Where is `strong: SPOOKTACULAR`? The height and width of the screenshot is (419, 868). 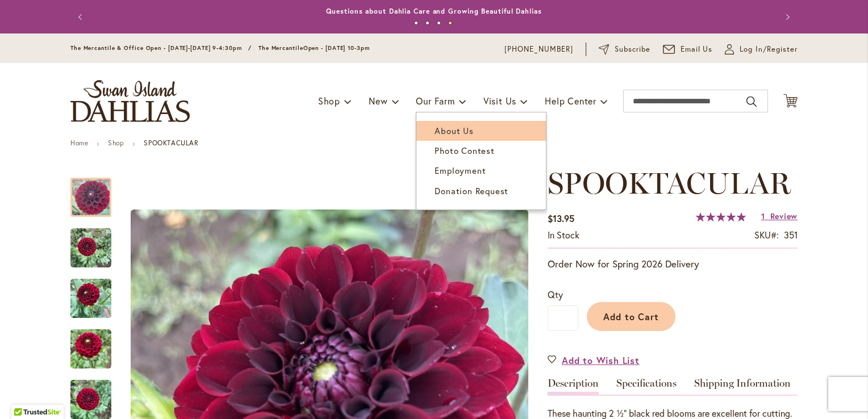 strong: SPOOKTACULAR is located at coordinates (171, 143).